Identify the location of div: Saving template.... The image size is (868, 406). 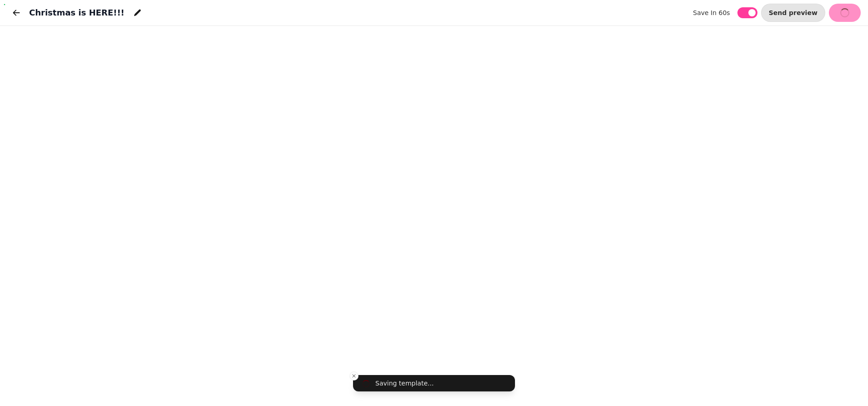
(404, 383).